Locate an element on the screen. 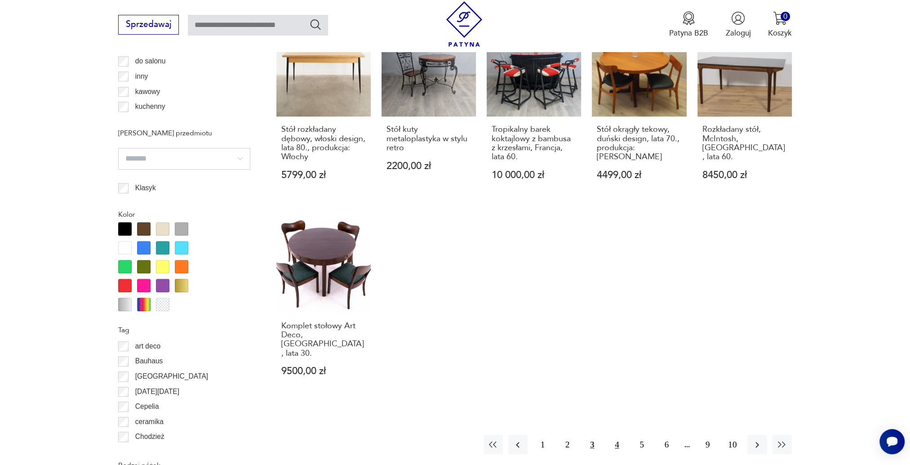  button: 9 is located at coordinates (707, 444).